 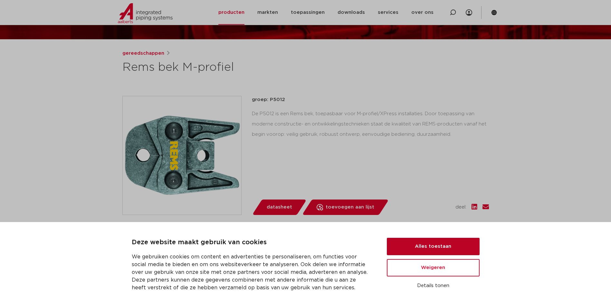 I want to click on div: De P5012 is een Rems bek, toepasbaar voor M-profiel/XPress installaties. Door toepassing van mode..., so click(x=371, y=124).